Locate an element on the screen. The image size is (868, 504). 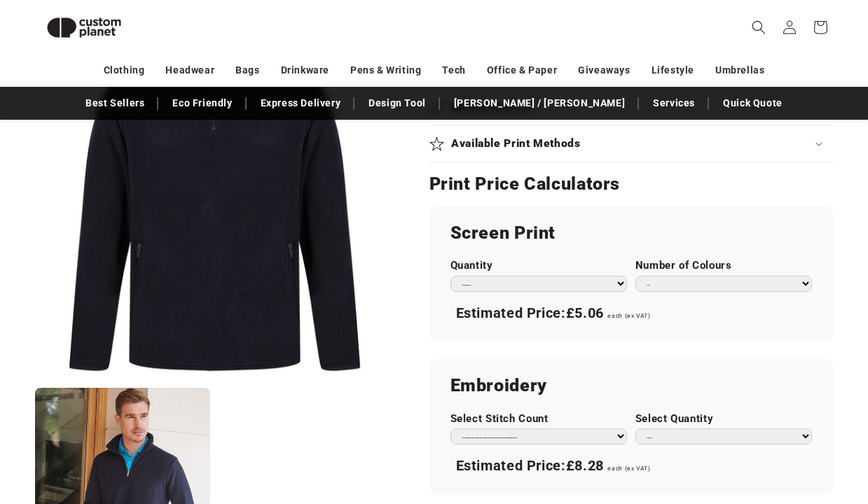
a: Office & Paper is located at coordinates (522, 70).